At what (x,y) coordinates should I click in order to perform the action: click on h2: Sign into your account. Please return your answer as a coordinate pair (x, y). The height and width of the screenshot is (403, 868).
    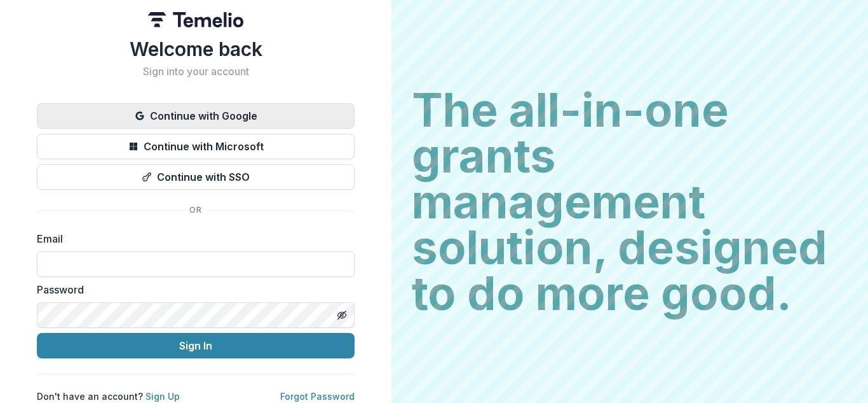
    Looking at the image, I should click on (195, 71).